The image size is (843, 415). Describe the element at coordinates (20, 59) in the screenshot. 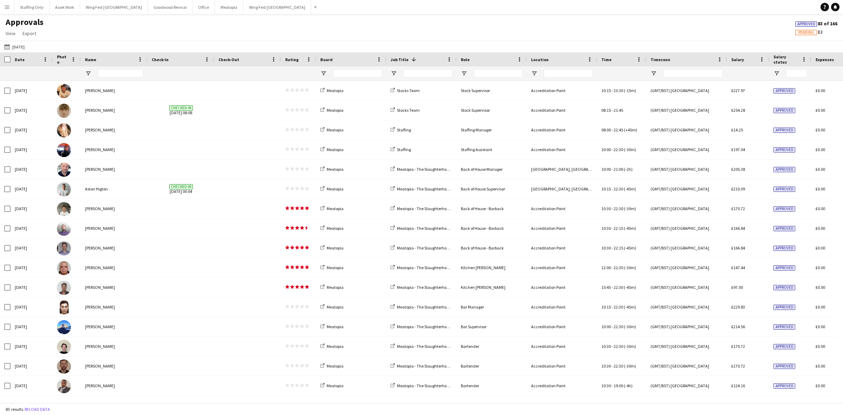

I see `span: Date` at that location.